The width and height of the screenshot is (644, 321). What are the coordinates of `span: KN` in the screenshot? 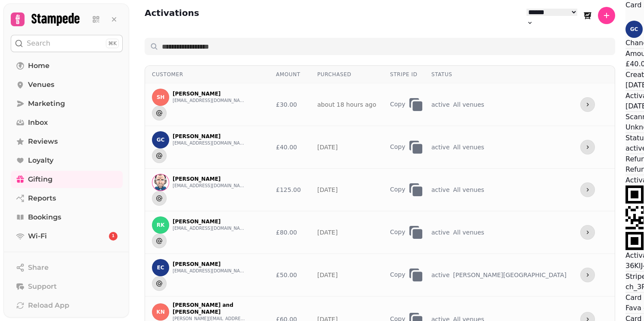 It's located at (160, 312).